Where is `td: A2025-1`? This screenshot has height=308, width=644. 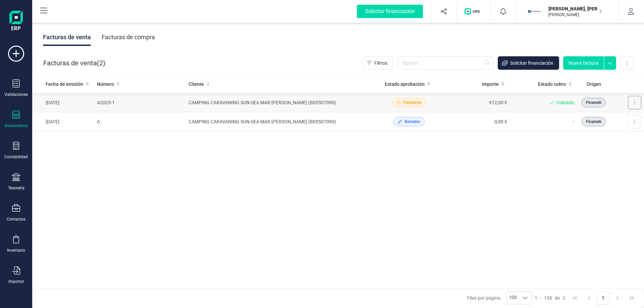 td: A2025-1 is located at coordinates (140, 102).